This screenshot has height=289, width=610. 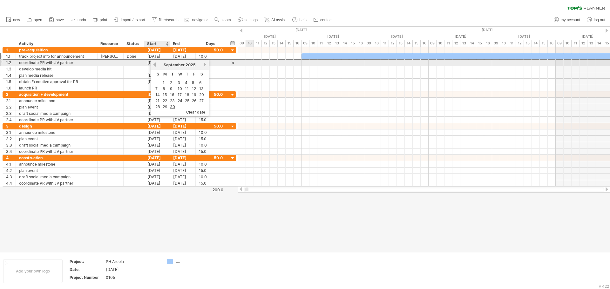 I want to click on div: 4.2, so click(x=11, y=170).